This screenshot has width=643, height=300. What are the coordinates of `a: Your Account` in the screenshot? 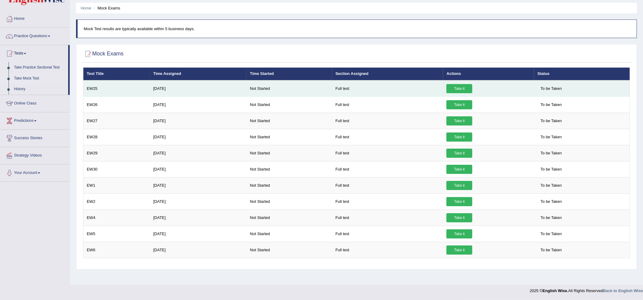 It's located at (35, 172).